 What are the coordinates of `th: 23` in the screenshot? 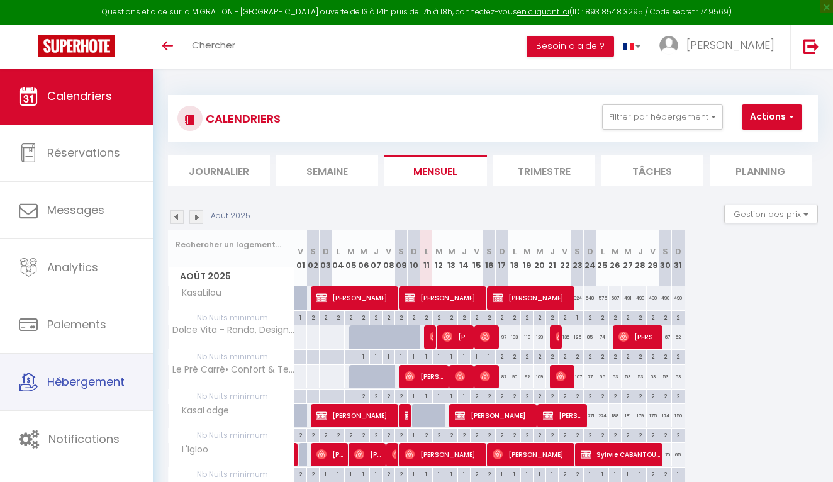 It's located at (577, 258).